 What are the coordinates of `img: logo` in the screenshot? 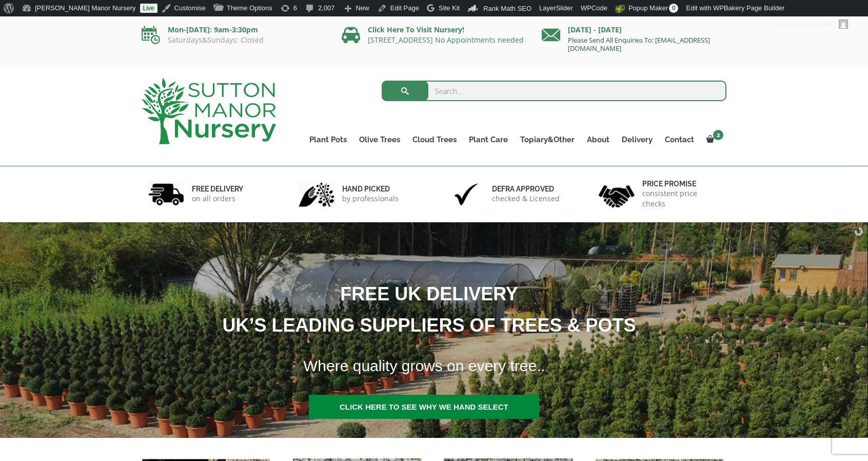 It's located at (209, 111).